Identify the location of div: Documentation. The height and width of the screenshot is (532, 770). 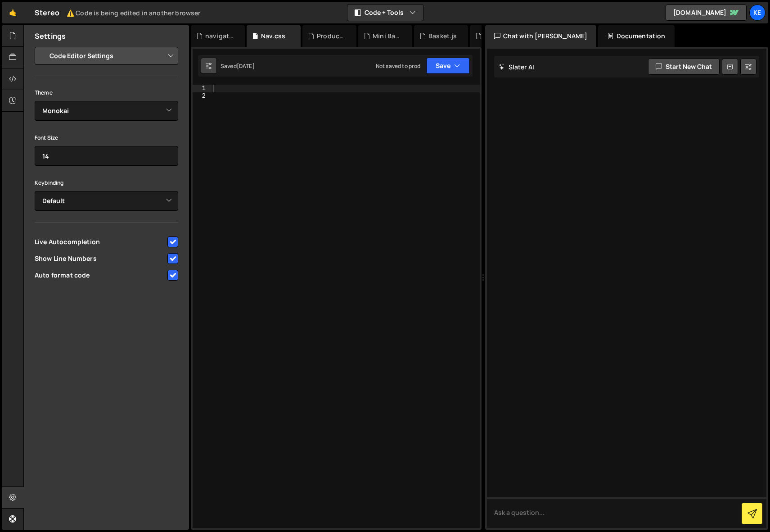
(636, 36).